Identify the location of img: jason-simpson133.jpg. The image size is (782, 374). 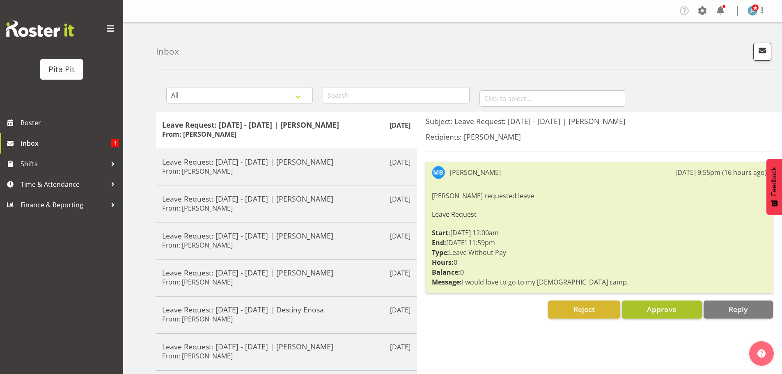
(752, 11).